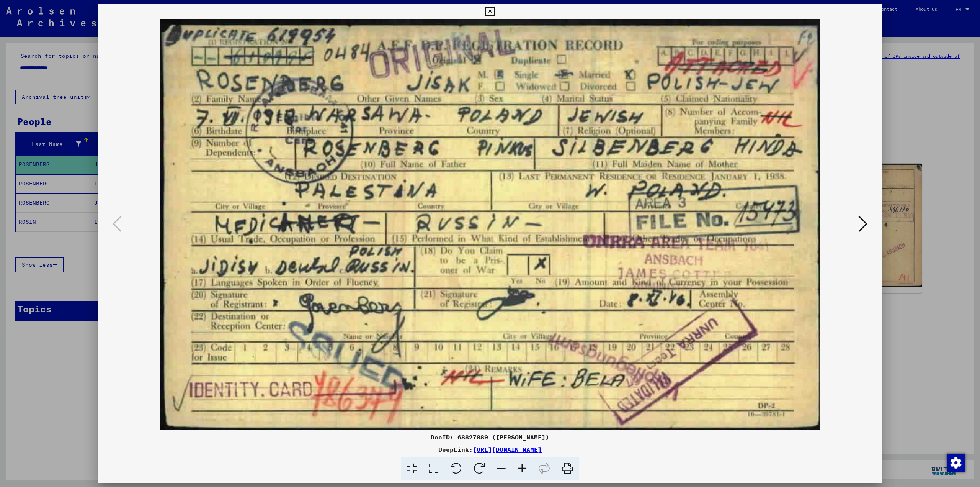 Image resolution: width=980 pixels, height=487 pixels. I want to click on img: 001.jpg, so click(490, 224).